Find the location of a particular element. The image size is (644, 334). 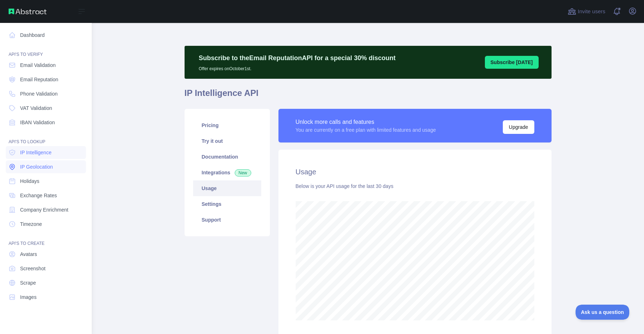

a: Usage is located at coordinates (227, 189).